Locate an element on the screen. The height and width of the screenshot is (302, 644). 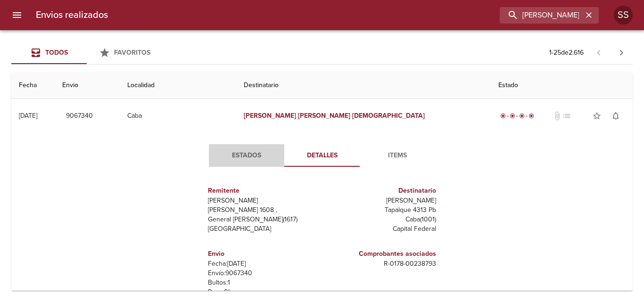
button: Activar notificaciones is located at coordinates (616, 115).